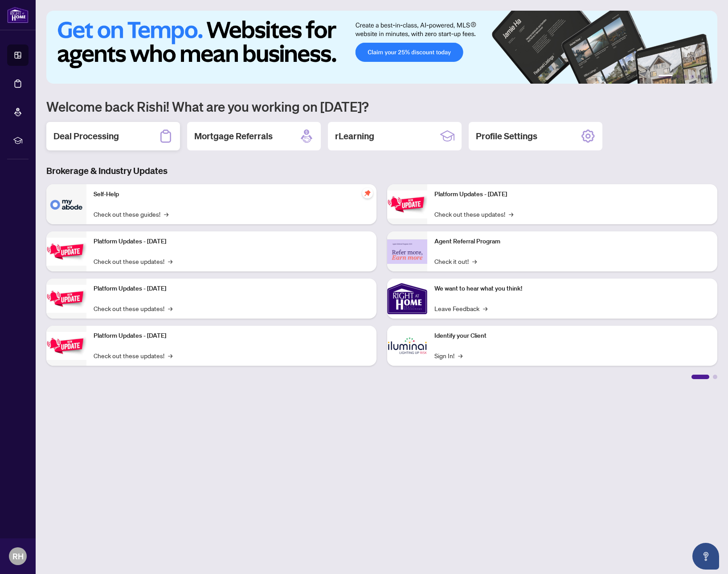 The height and width of the screenshot is (574, 728). Describe the element at coordinates (678, 77) in the screenshot. I see `button: 2` at that location.